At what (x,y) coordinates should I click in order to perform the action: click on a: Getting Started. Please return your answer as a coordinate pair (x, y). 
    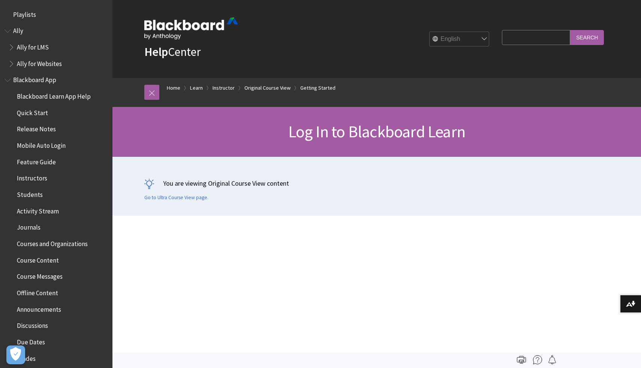
    Looking at the image, I should click on (318, 88).